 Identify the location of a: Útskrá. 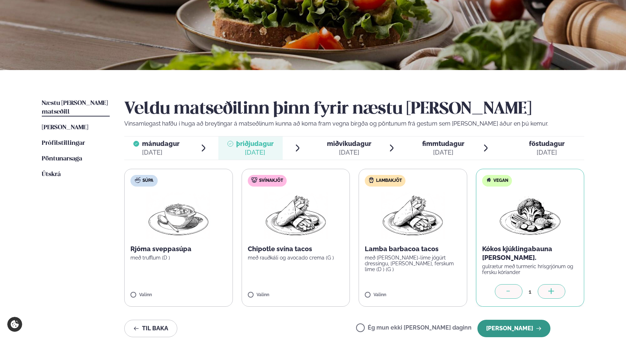
(51, 175).